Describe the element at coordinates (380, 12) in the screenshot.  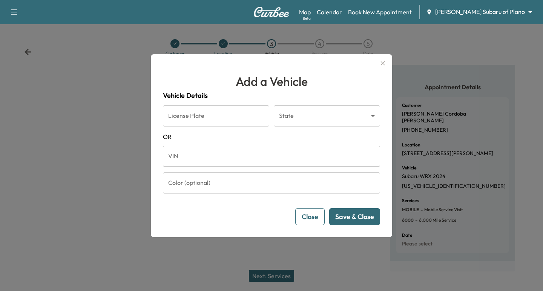
I see `a: Book New Appointment` at that location.